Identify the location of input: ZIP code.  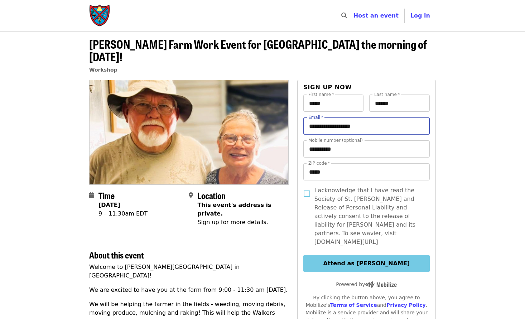
(367, 172).